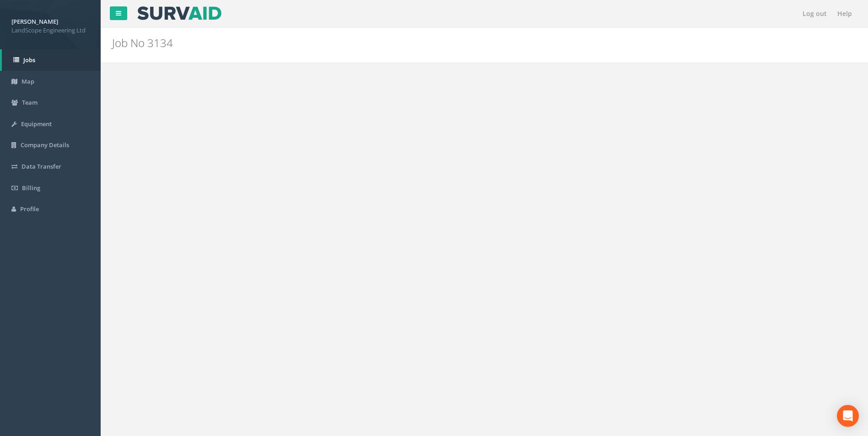 This screenshot has height=436, width=868. What do you see at coordinates (52, 60) in the screenshot?
I see `a: Jobs` at bounding box center [52, 60].